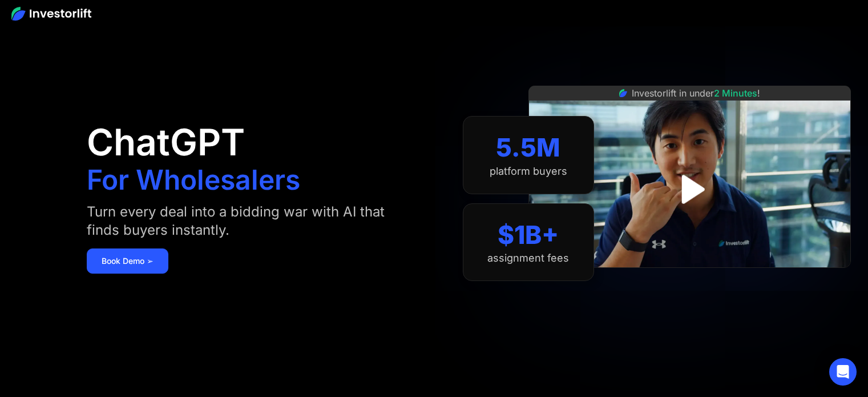  I want to click on h1: ChatGPT, so click(165, 142).